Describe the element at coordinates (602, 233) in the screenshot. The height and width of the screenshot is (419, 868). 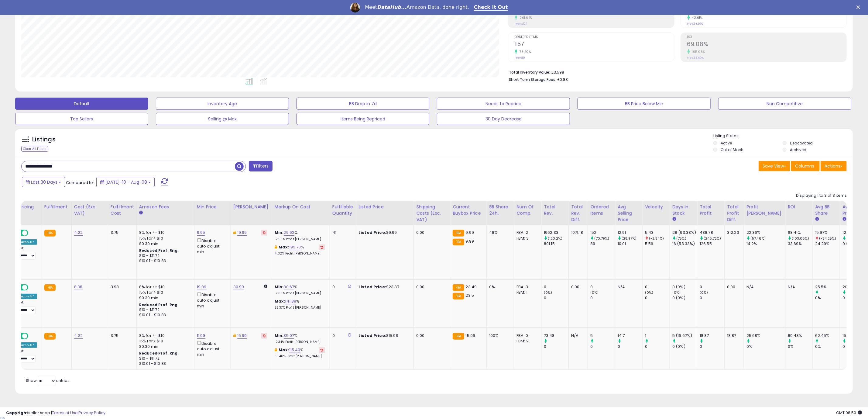
I see `div: 152` at that location.